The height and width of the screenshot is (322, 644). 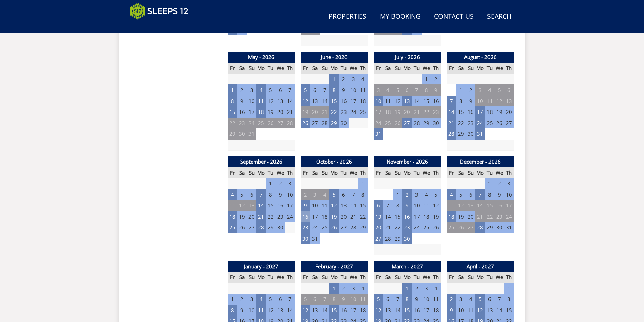 What do you see at coordinates (271, 112) in the screenshot?
I see `td: 19` at bounding box center [271, 112].